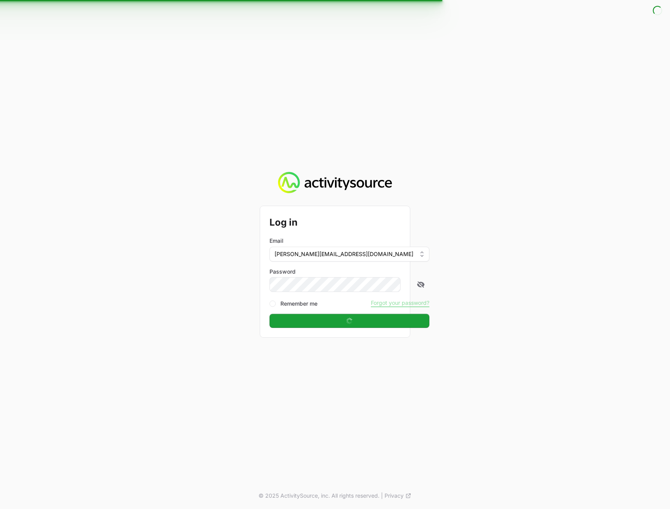 The width and height of the screenshot is (670, 509). I want to click on label: Remember me, so click(299, 304).